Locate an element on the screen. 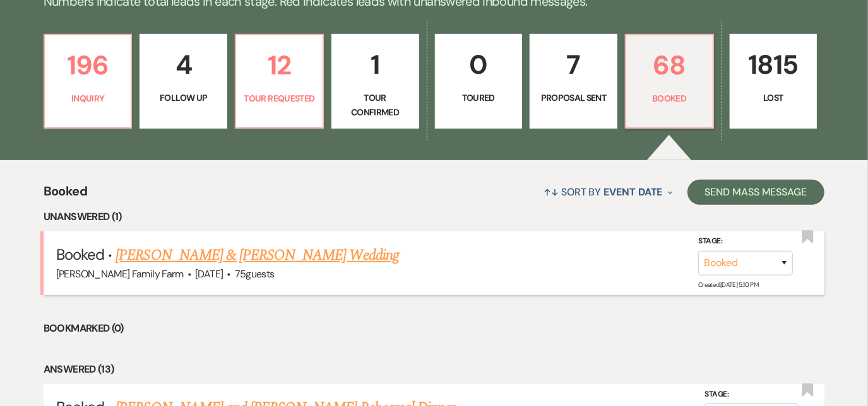 The image size is (868, 406). li: Bookmarked (0) is located at coordinates (434, 328).